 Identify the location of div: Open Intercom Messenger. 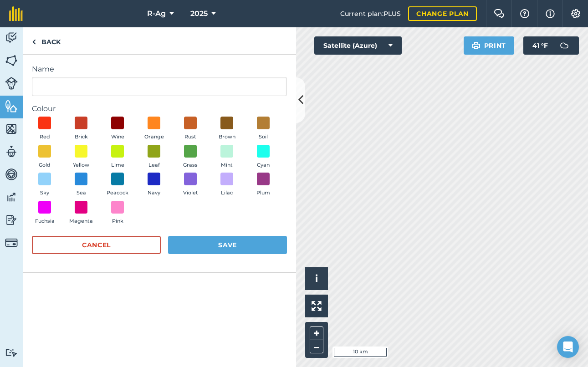
(568, 347).